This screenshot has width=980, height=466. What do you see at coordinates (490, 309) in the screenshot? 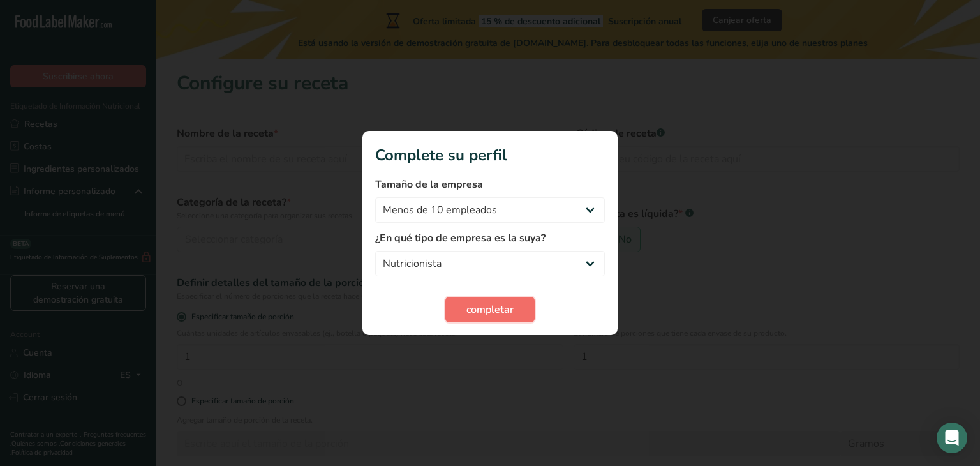
I see `span: completar` at bounding box center [490, 309].